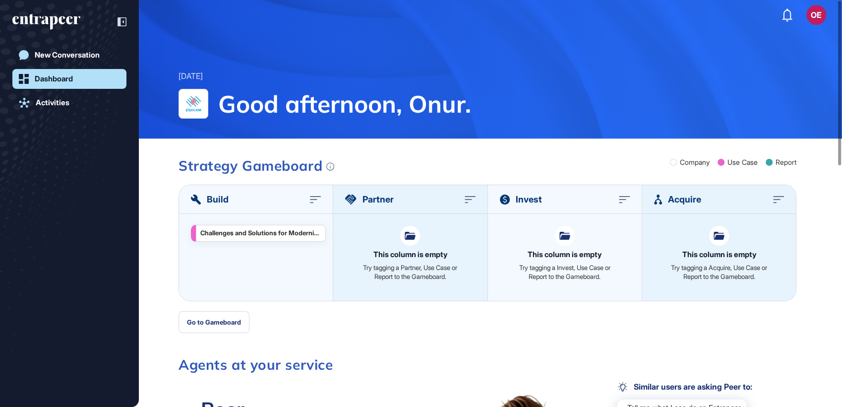  I want to click on span: Build, so click(218, 199).